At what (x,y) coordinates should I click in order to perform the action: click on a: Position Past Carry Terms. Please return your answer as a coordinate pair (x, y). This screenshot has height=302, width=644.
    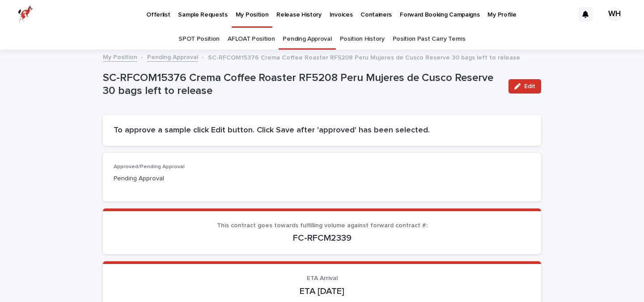
    Looking at the image, I should click on (429, 39).